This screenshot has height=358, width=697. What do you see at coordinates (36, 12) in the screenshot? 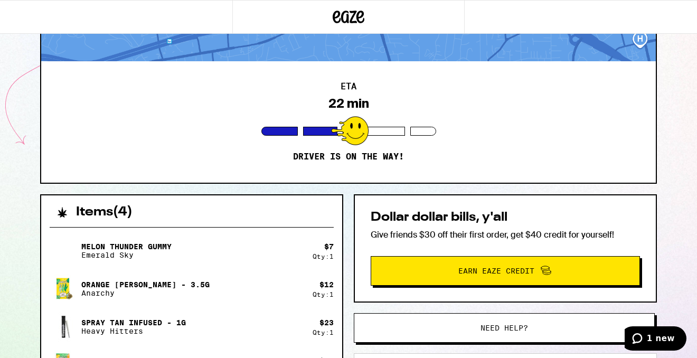
I see `span: 1 new` at bounding box center [36, 12].